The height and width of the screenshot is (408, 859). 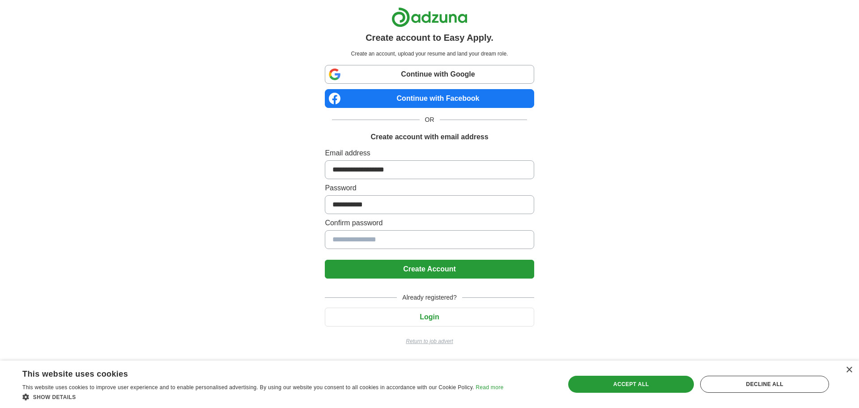 What do you see at coordinates (430, 38) in the screenshot?
I see `h1: Create account to Easy Apply.` at bounding box center [430, 38].